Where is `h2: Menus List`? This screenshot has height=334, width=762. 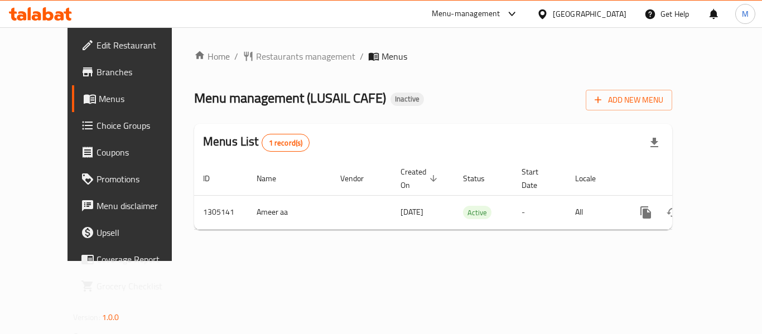
h2: Menus List is located at coordinates (256, 142).